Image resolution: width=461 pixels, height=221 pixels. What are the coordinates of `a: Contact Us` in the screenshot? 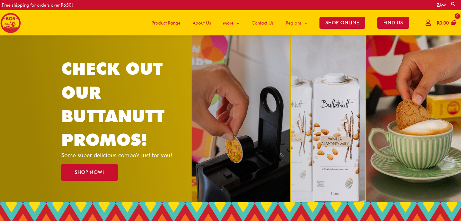 It's located at (262, 23).